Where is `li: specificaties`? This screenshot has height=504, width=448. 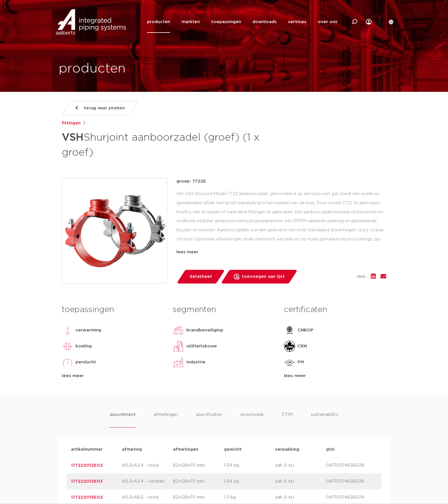
li: specificaties is located at coordinates (209, 419).